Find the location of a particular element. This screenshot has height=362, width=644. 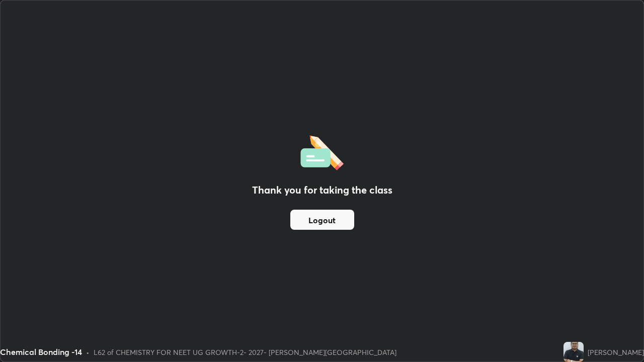

img: offlineFeedback.1438e8b3.svg is located at coordinates (322, 152).